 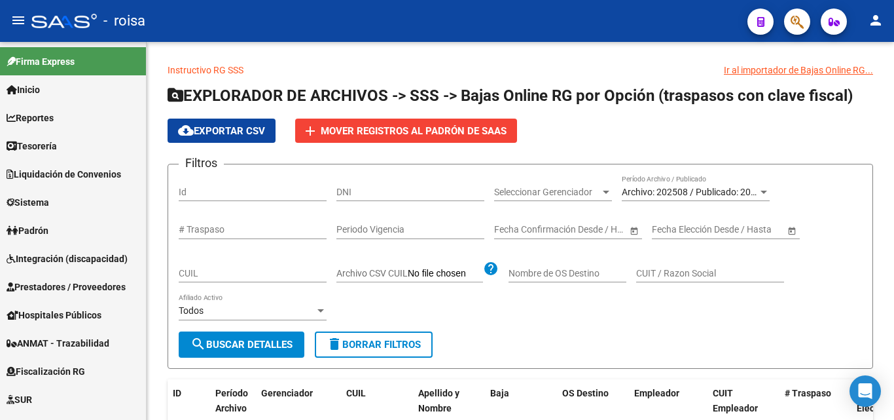 What do you see at coordinates (232, 400) in the screenshot?
I see `span: Período Archivo` at bounding box center [232, 400].